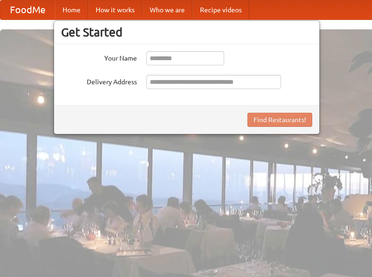 This screenshot has height=277, width=372. What do you see at coordinates (71, 10) in the screenshot?
I see `a: Home` at bounding box center [71, 10].